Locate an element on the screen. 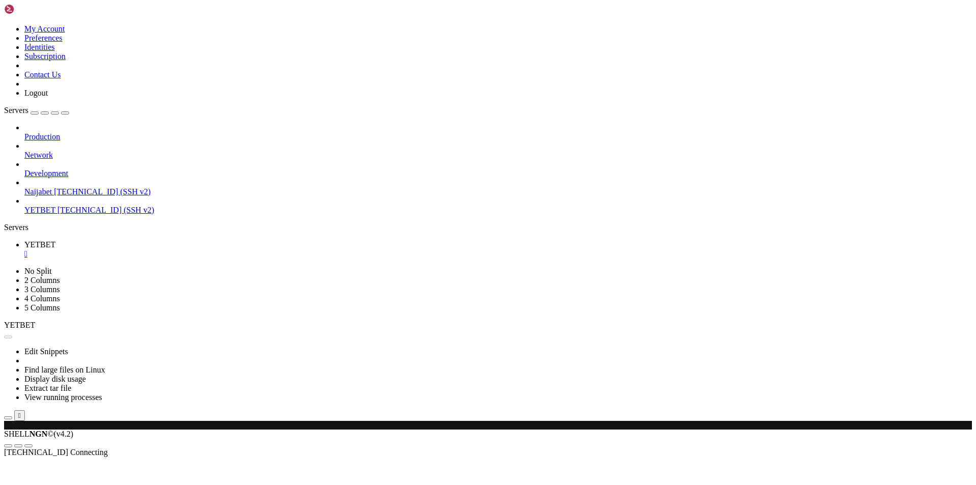 The width and height of the screenshot is (976, 485). a: 2 Columns is located at coordinates (42, 280).